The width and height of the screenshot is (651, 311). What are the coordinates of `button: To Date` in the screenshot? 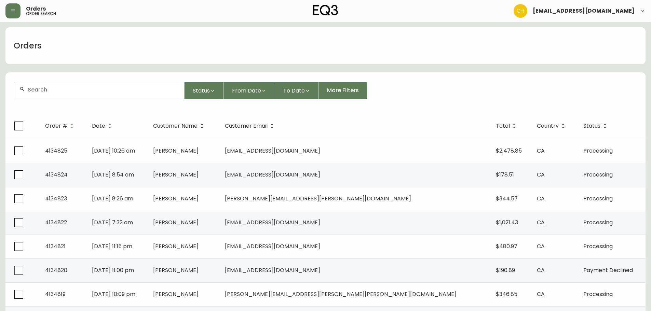 It's located at (297, 90).